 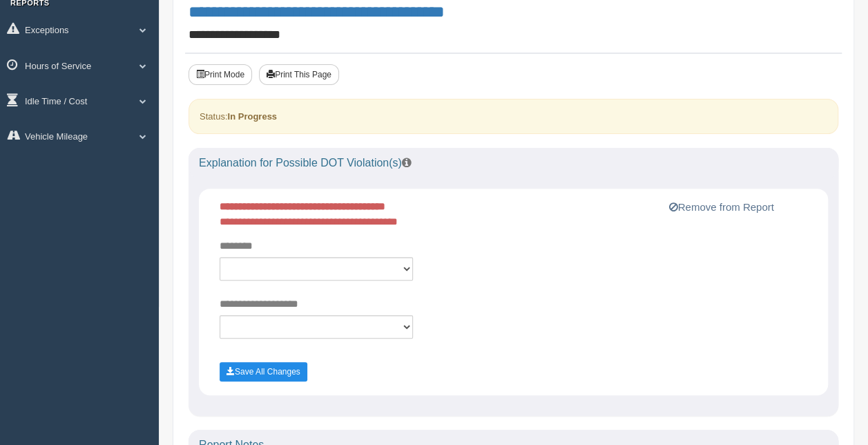 I want to click on button: Print This Page, so click(x=299, y=74).